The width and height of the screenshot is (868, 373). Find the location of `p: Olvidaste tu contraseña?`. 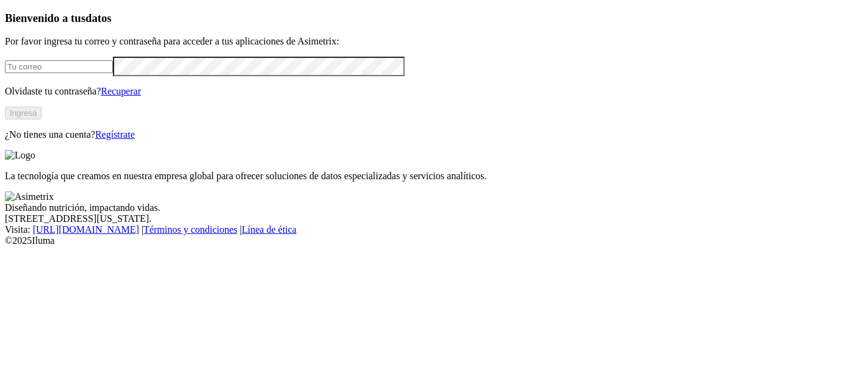

p: Olvidaste tu contraseña? is located at coordinates (434, 91).